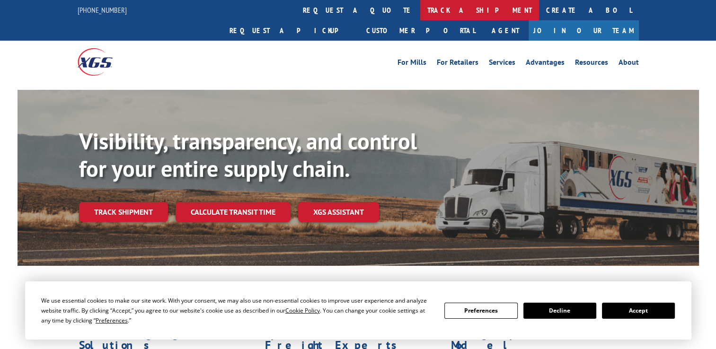  I want to click on a: Track shipment, so click(123, 212).